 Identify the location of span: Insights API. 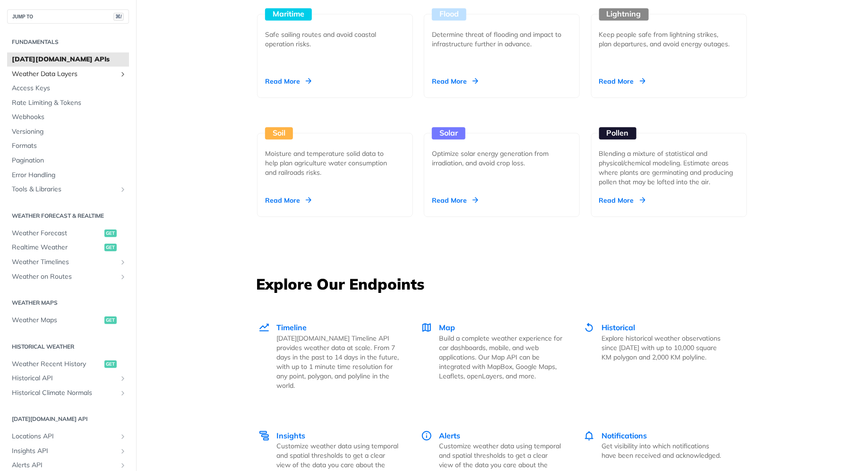
(64, 451).